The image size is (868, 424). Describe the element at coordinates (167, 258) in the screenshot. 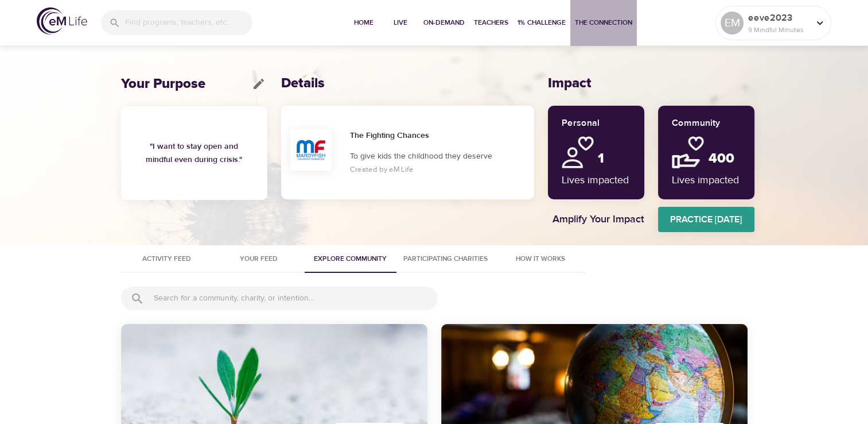

I see `span: Activity Feed` at that location.